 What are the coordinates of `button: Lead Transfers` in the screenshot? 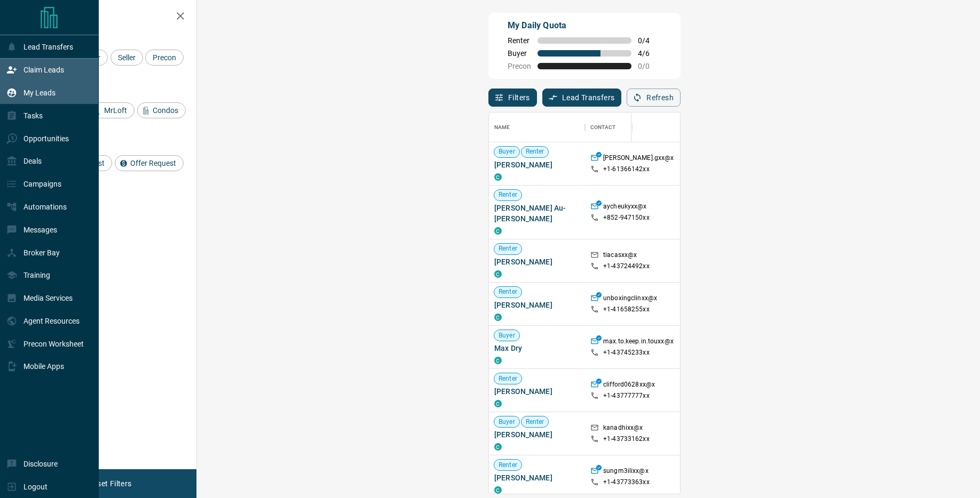 It's located at (581, 98).